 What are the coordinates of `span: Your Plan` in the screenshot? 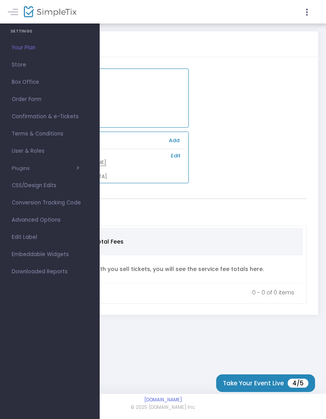 It's located at (50, 48).